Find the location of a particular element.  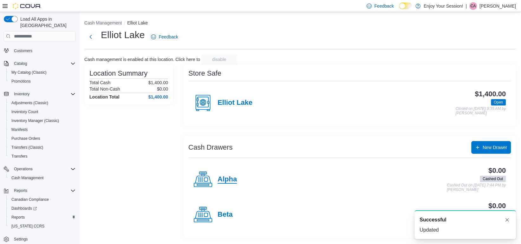

div: Updated is located at coordinates (465, 230).